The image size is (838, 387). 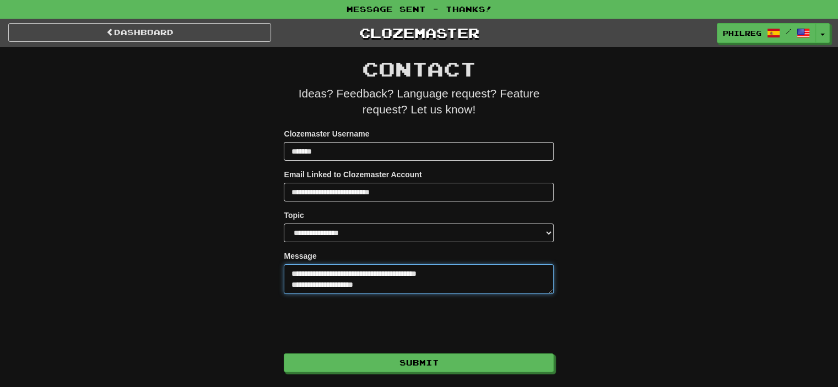 I want to click on a: Dashboard, so click(x=139, y=33).